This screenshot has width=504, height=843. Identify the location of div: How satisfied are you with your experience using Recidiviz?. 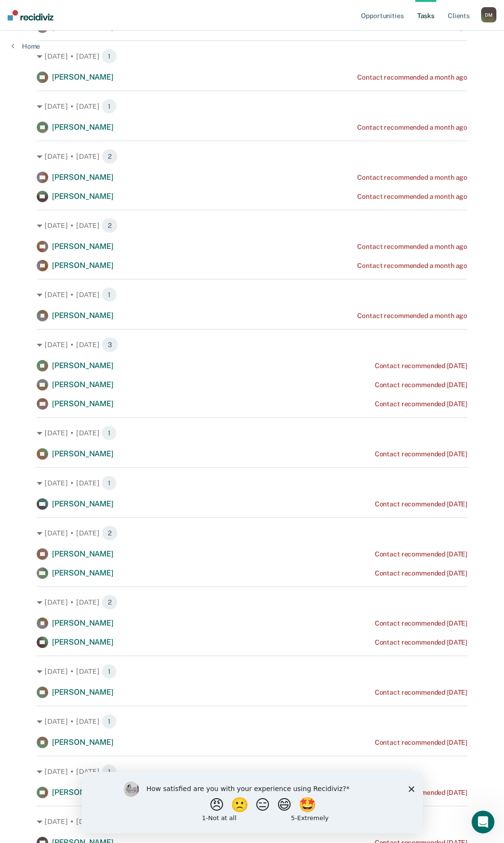
(175, 17).